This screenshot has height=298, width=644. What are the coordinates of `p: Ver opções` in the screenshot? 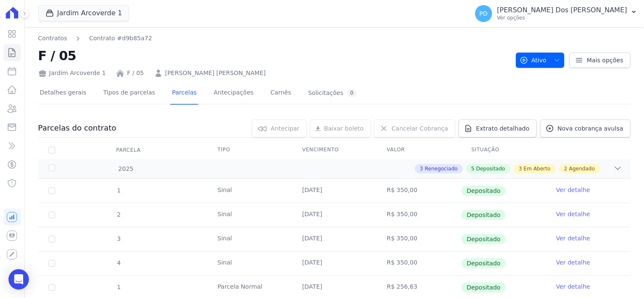 It's located at (562, 18).